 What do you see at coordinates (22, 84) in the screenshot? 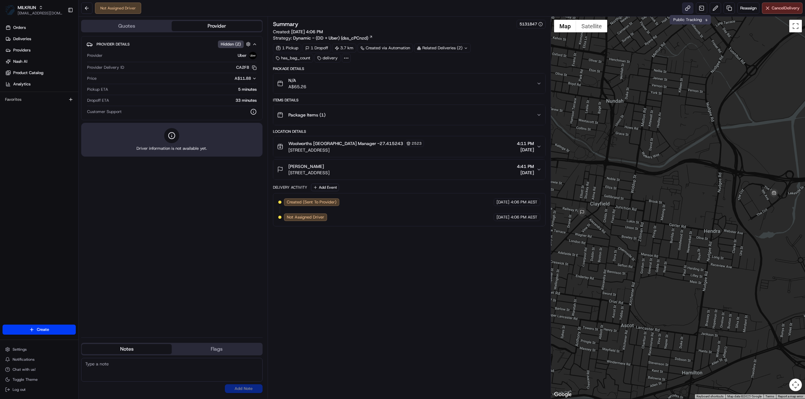
I see `span: Analytics` at bounding box center [22, 84].